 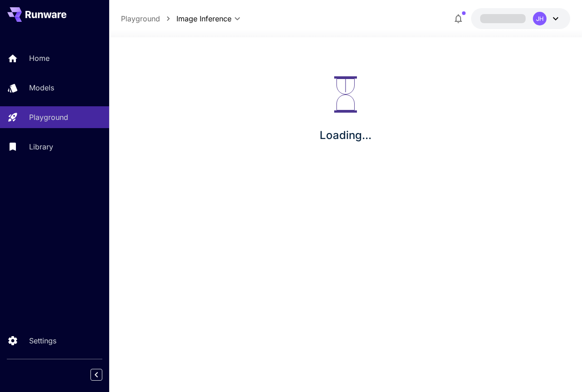 What do you see at coordinates (521, 19) in the screenshot?
I see `button: JH` at bounding box center [521, 19].